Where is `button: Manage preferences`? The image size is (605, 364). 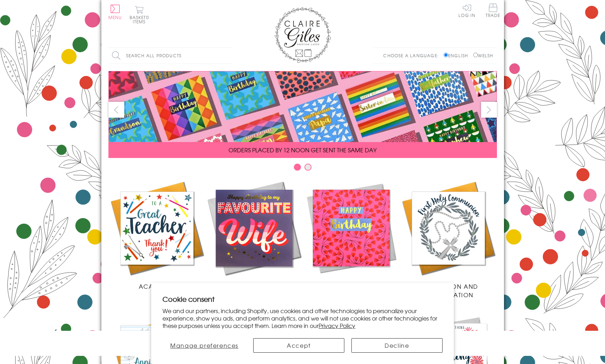
button: Manage preferences is located at coordinates (204, 345).